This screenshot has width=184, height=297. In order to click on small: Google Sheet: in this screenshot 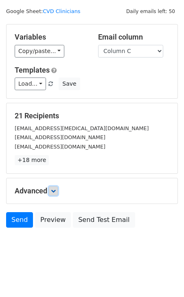, I will do `click(43, 11)`.